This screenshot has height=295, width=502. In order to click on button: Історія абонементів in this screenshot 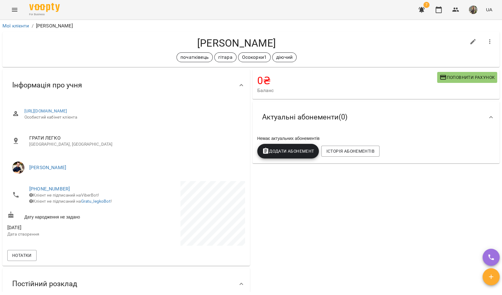, I will do `click(350, 151)`.